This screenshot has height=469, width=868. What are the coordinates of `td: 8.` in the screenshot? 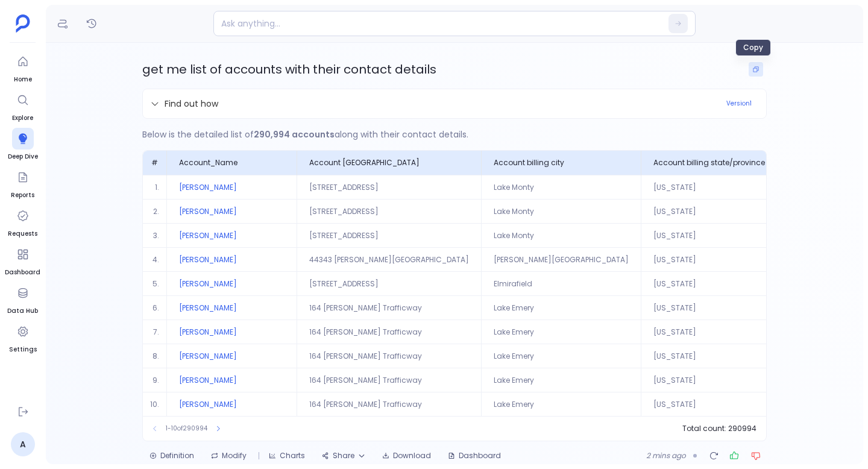 It's located at (155, 356).